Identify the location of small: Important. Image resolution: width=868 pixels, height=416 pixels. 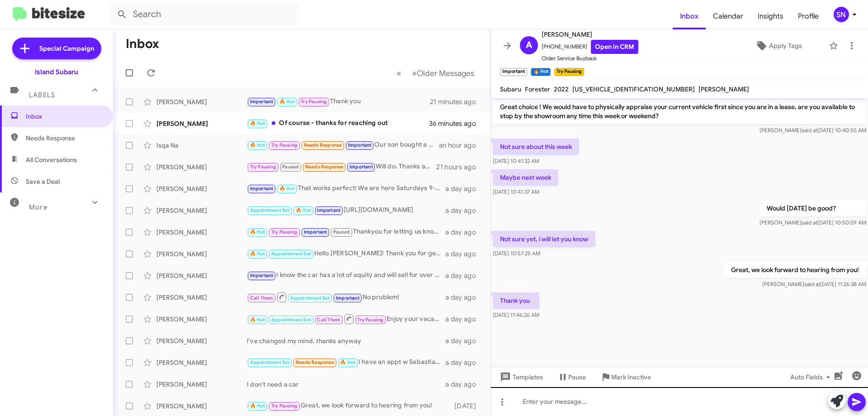
(514, 72).